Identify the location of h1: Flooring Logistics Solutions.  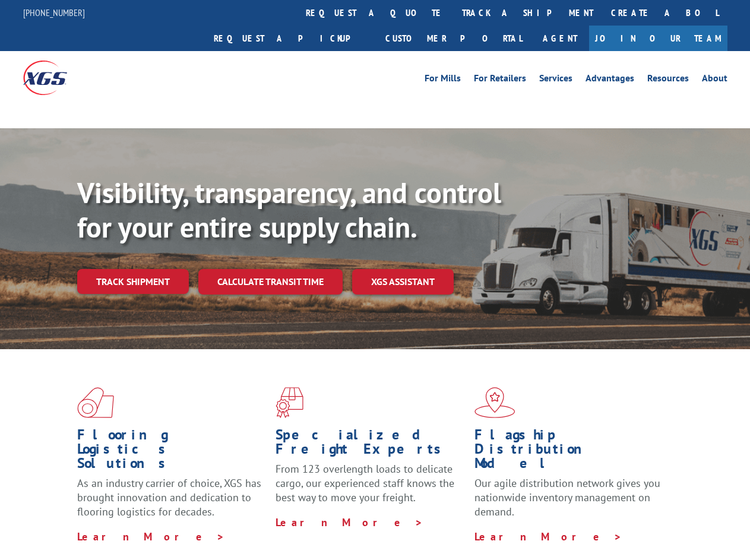
(172, 452).